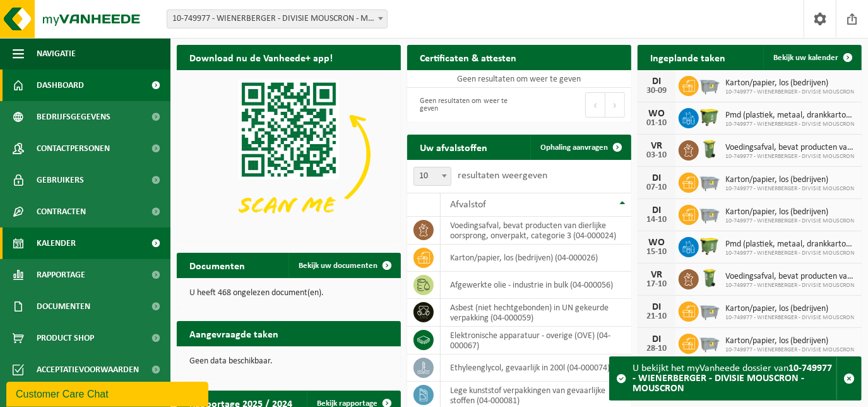 This screenshot has height=407, width=868. What do you see at coordinates (60, 180) in the screenshot?
I see `span: Gebruikers` at bounding box center [60, 180].